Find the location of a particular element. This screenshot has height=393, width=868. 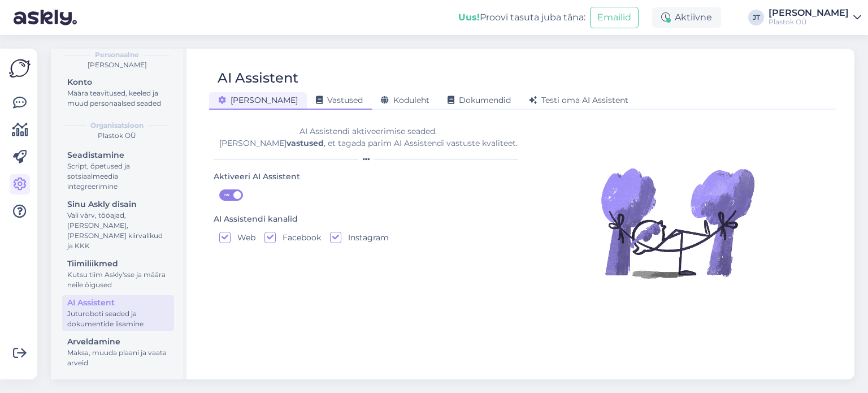

a: KontoMäära teavitused, keeled ja muud personaalsed seaded is located at coordinates (118, 92).